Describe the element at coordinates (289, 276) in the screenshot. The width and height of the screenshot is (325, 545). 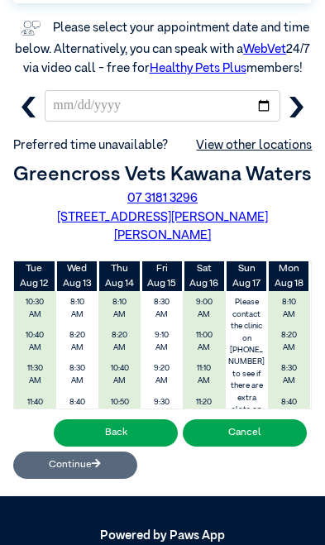
I see `th: Aug 18` at that location.